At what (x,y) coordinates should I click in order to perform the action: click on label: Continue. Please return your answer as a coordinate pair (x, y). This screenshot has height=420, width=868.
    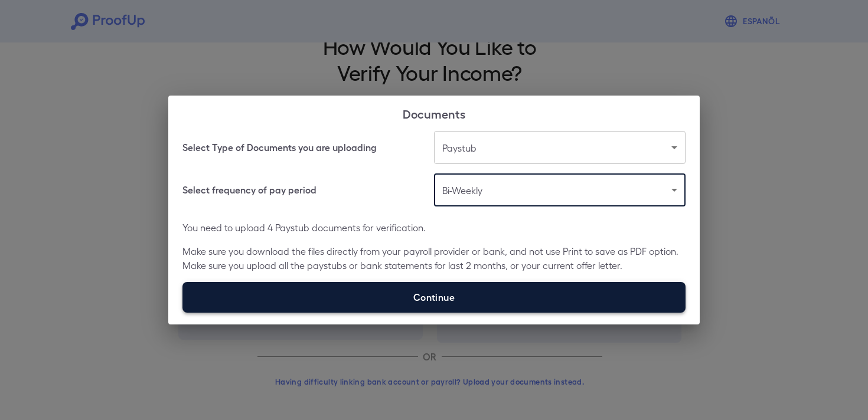
    Looking at the image, I should click on (434, 297).